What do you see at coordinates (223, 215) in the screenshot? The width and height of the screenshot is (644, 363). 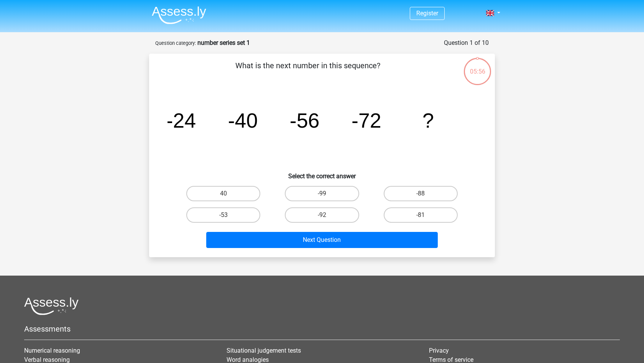 I see `label: -53` at bounding box center [223, 215].